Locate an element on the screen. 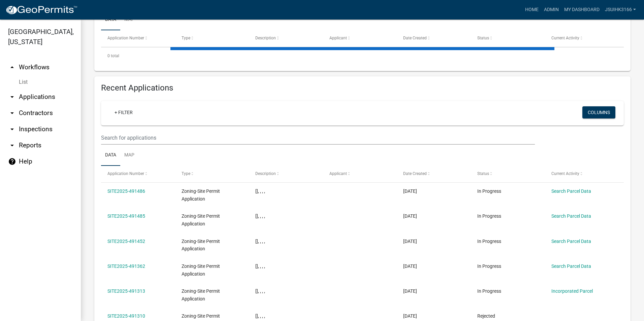 The image size is (644, 321). input: Search for applications is located at coordinates (318, 138).